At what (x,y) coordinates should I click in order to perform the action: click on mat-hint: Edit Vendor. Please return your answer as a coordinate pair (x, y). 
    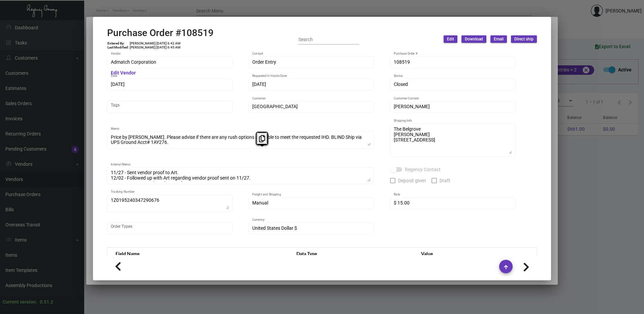
    Looking at the image, I should click on (123, 73).